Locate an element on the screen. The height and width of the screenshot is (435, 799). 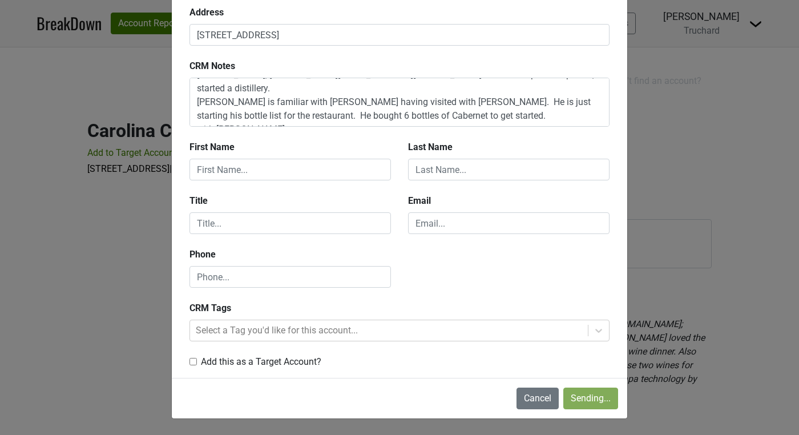
input: First Name... is located at coordinates (290, 169).